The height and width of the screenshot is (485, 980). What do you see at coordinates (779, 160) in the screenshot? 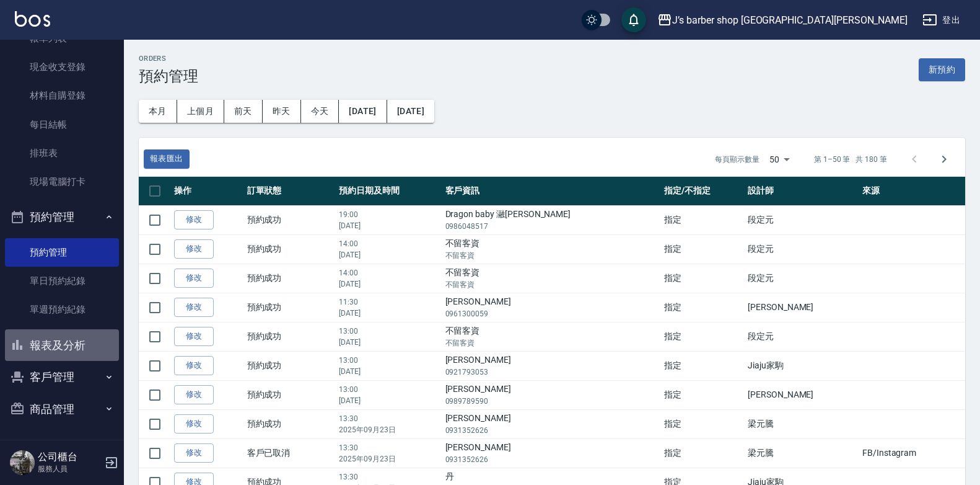
I see `div: 50` at bounding box center [779, 160].